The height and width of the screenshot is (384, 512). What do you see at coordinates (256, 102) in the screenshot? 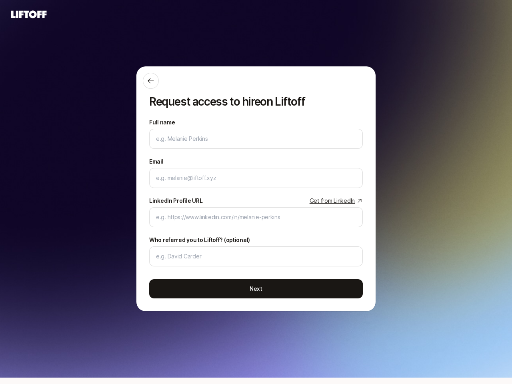
I see `p: Request access to hire` at bounding box center [256, 102].